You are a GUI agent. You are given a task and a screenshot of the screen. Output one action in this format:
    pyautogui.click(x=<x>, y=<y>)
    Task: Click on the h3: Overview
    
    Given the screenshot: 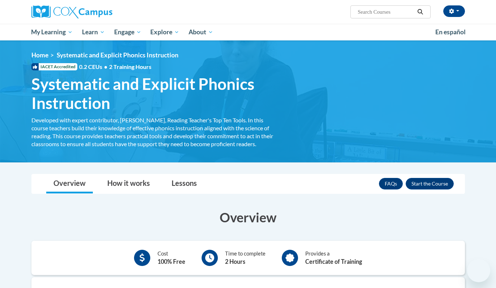 What is the action you would take?
    pyautogui.click(x=248, y=218)
    